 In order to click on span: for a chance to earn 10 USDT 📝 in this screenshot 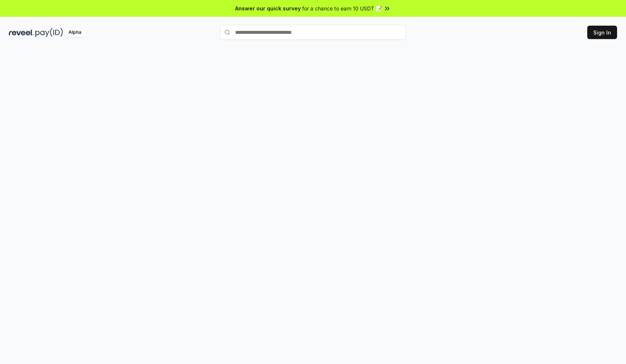, I will do `click(342, 8)`.